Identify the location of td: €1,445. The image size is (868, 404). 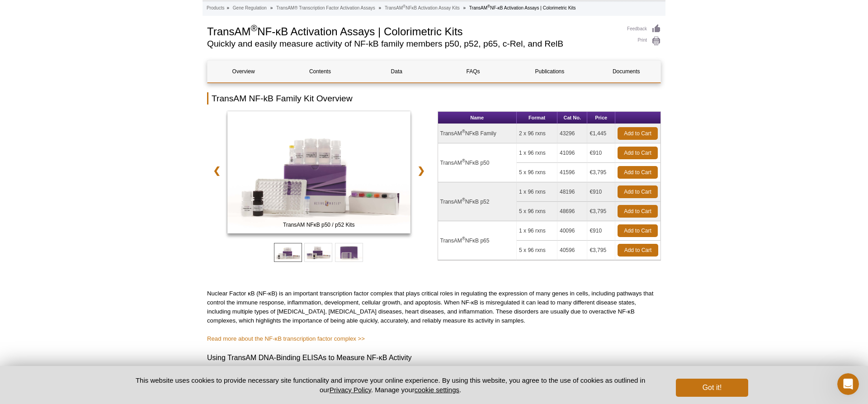
(602, 134).